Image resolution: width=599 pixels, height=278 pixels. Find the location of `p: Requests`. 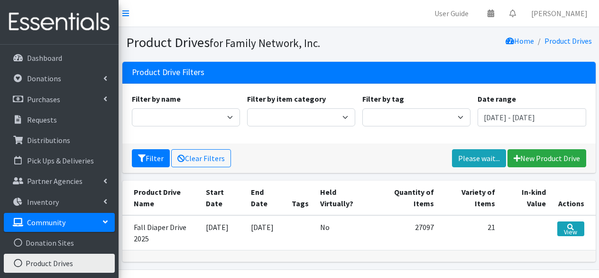

p: Requests is located at coordinates (42, 120).